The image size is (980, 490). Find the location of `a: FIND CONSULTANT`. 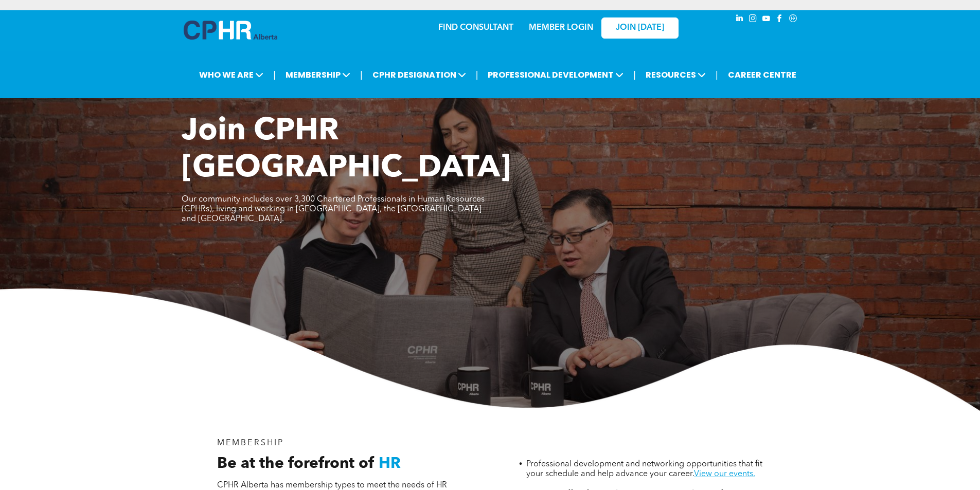

a: FIND CONSULTANT is located at coordinates (476, 28).